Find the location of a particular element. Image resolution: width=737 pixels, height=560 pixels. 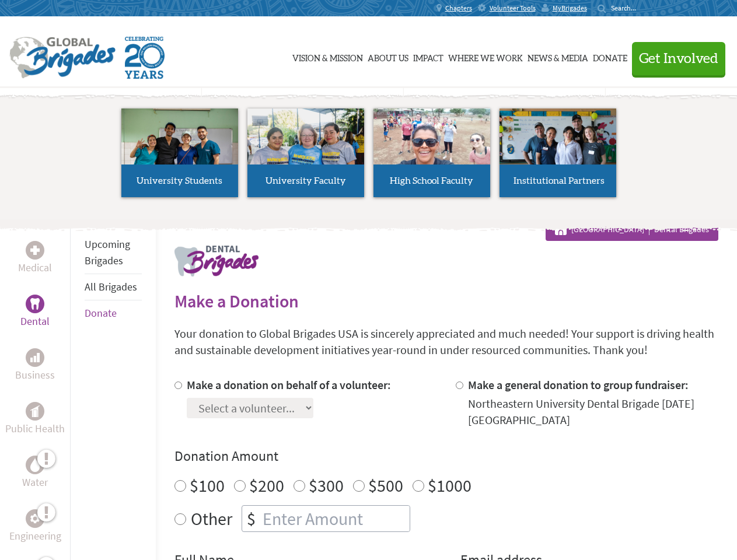

img: logo-dental.png is located at coordinates (216, 261).